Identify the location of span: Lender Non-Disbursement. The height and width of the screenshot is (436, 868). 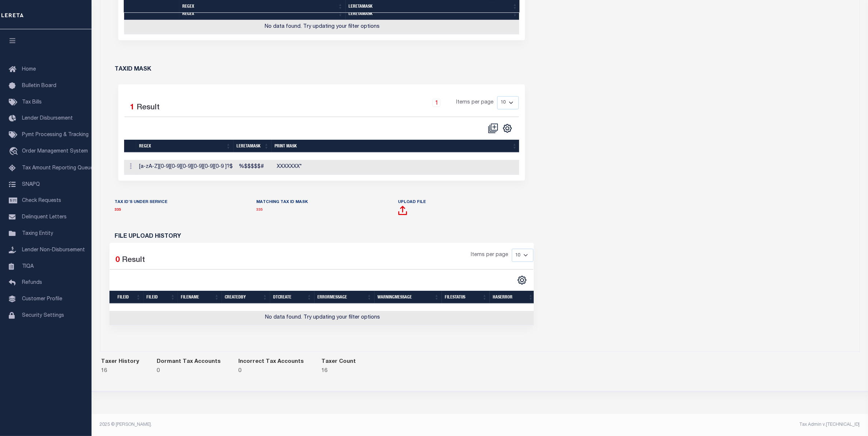
(53, 250).